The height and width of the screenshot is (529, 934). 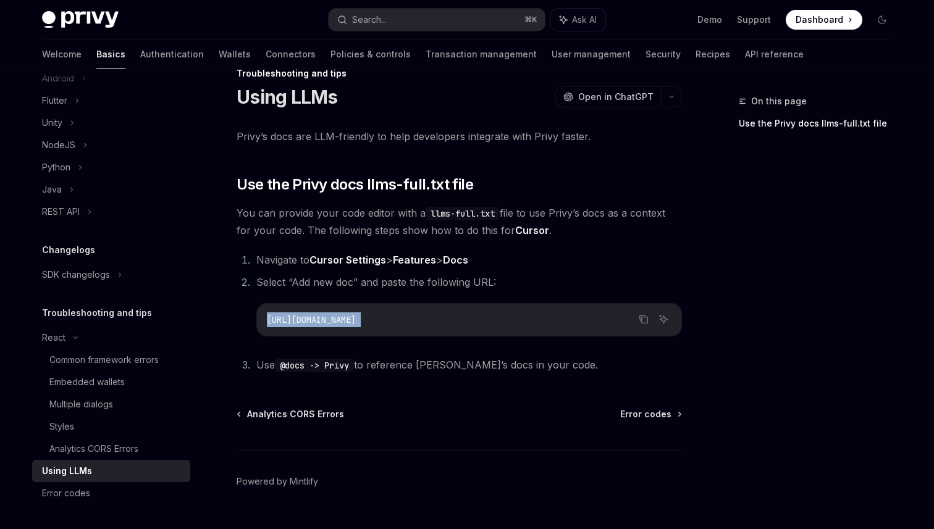 What do you see at coordinates (644, 319) in the screenshot?
I see `button: Copy the contents from the code block` at bounding box center [644, 319].